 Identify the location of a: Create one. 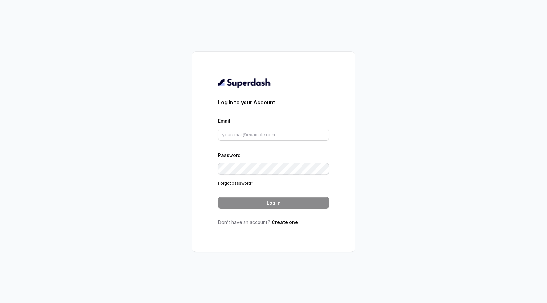
(285, 222).